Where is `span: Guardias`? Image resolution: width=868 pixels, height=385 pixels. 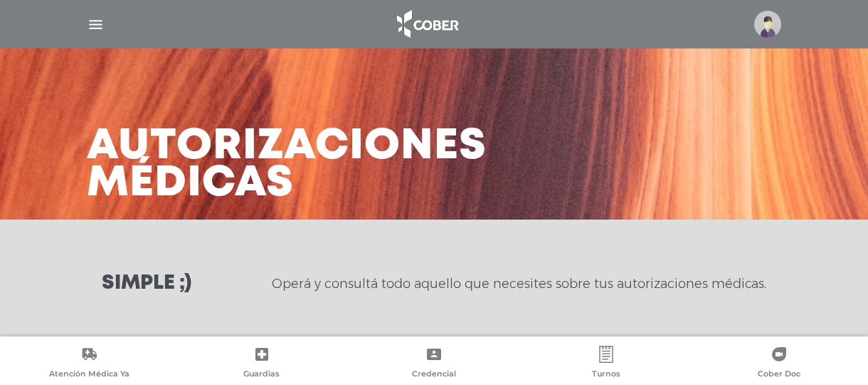
span: Guardias is located at coordinates (261, 375).